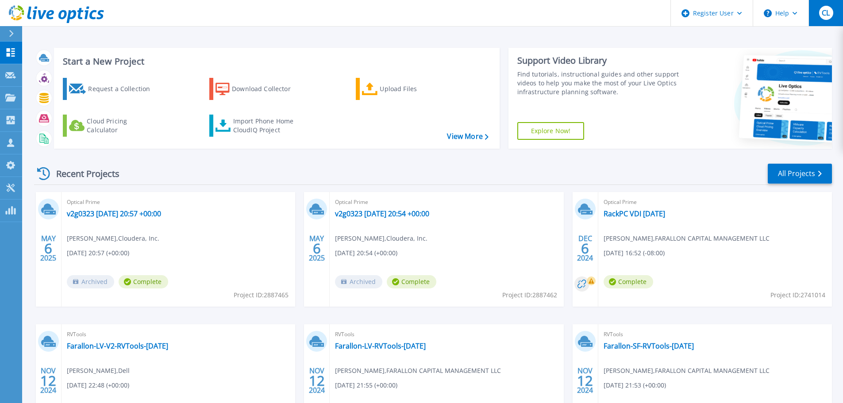 This screenshot has width=843, height=403. Describe the element at coordinates (268, 126) in the screenshot. I see `div: Import Phone Home CloudIQ Project` at that location.